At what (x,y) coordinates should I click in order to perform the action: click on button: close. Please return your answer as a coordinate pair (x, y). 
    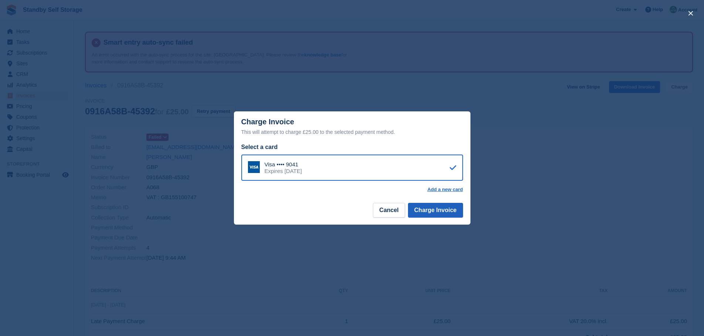
    Looking at the image, I should click on (690, 13).